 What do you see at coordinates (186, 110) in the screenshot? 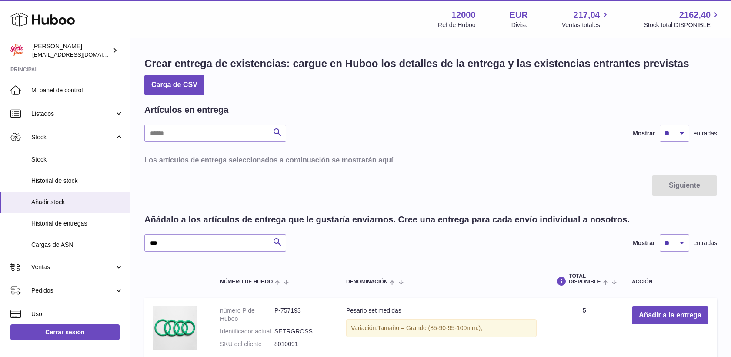
I see `h2: Artículos en entrega` at bounding box center [186, 110].